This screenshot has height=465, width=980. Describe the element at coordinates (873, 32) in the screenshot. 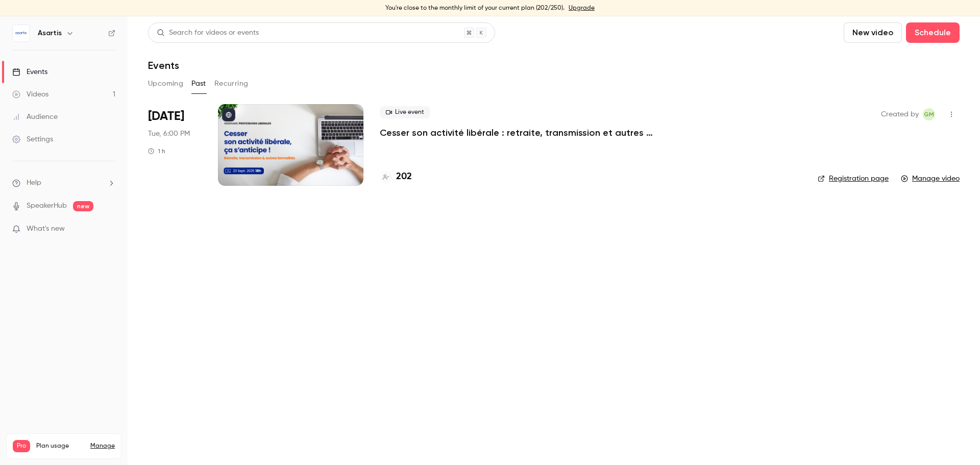

I see `button: New video` at that location.